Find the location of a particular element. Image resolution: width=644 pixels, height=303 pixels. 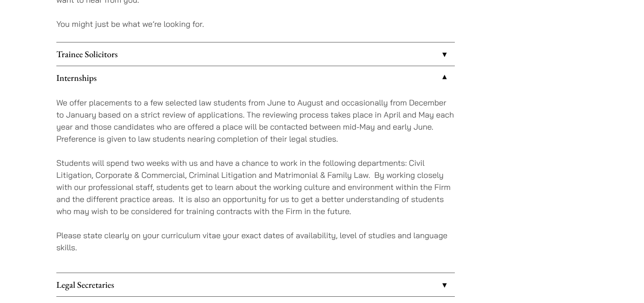

p: Please state clearly on your curriculum vitae your exact dates of availability, level of studies ... is located at coordinates (255, 241).